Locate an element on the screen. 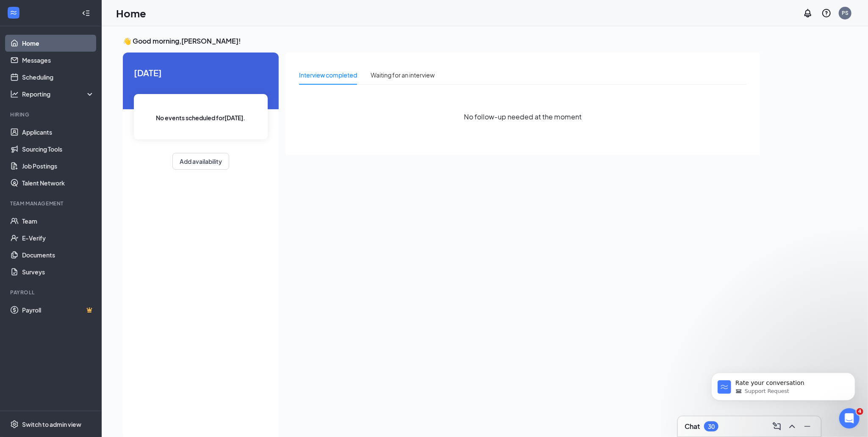 The image size is (868, 437). a: Team is located at coordinates (58, 221).